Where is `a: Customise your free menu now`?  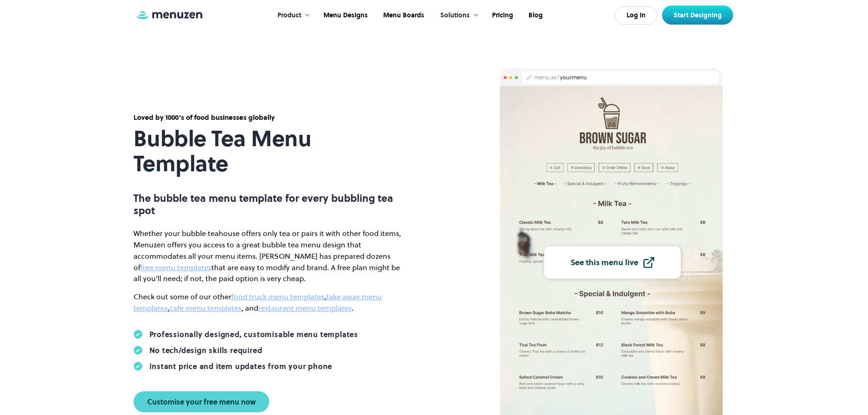
a: Customise your free menu now is located at coordinates (201, 402).